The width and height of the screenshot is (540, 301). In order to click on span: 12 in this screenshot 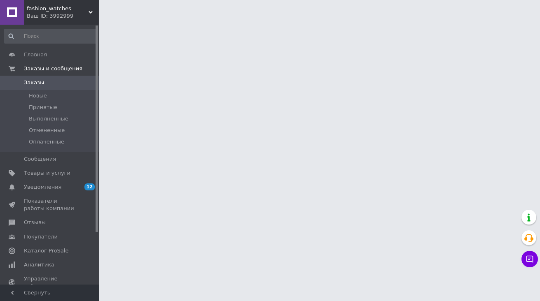, I will do `click(89, 187)`.